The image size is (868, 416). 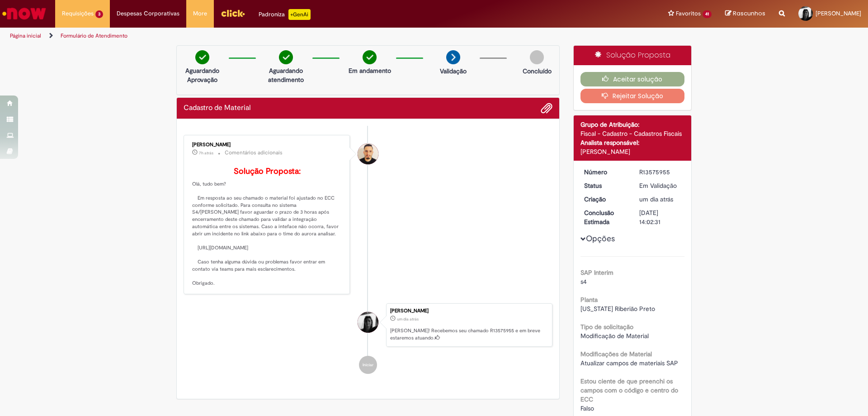 What do you see at coordinates (632, 96) in the screenshot?
I see `button: Rejeitar Solução` at bounding box center [632, 96].